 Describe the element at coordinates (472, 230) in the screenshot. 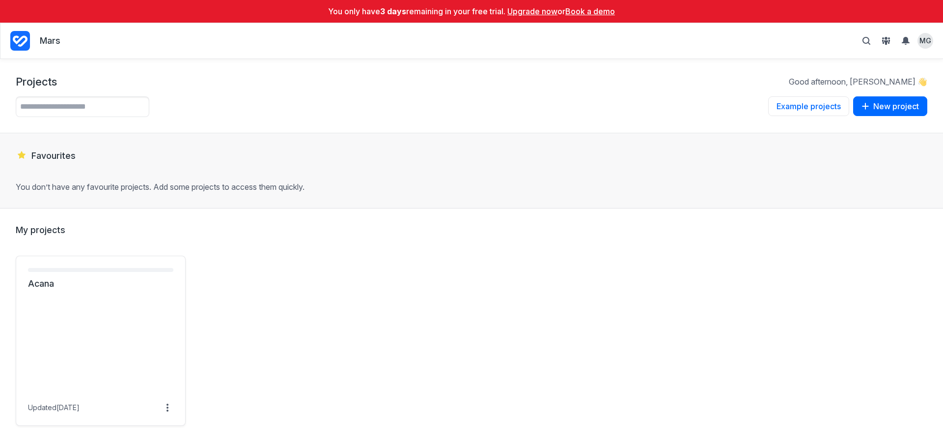

I see `h2: My projects` at that location.